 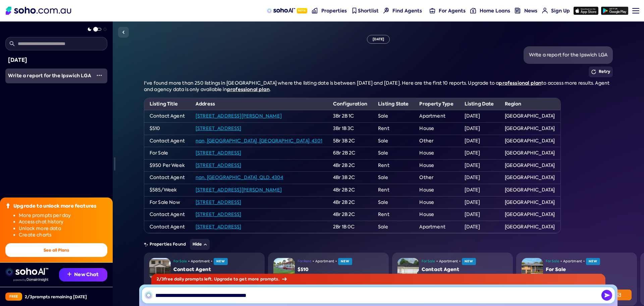 What do you see at coordinates (393, 104) in the screenshot?
I see `th: Listing State` at bounding box center [393, 104].